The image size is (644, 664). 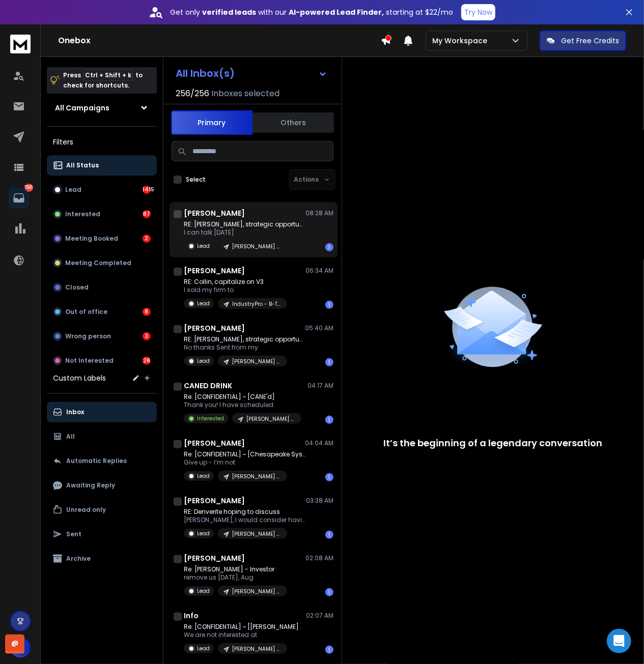 What do you see at coordinates (102, 142) in the screenshot?
I see `h3: Filters` at bounding box center [102, 142].